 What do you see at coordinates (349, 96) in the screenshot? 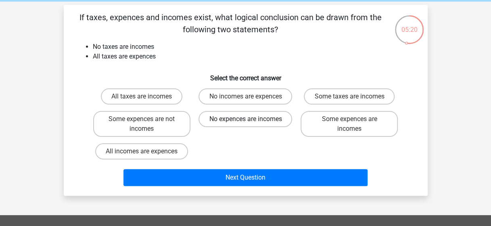
I see `label: Some taxes are incomes` at bounding box center [349, 96].